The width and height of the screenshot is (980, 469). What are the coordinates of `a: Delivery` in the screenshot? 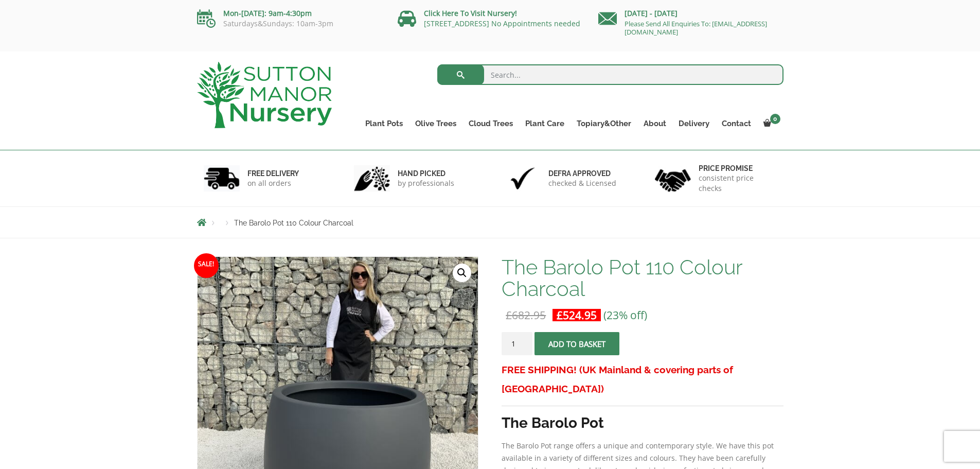 It's located at (694, 124).